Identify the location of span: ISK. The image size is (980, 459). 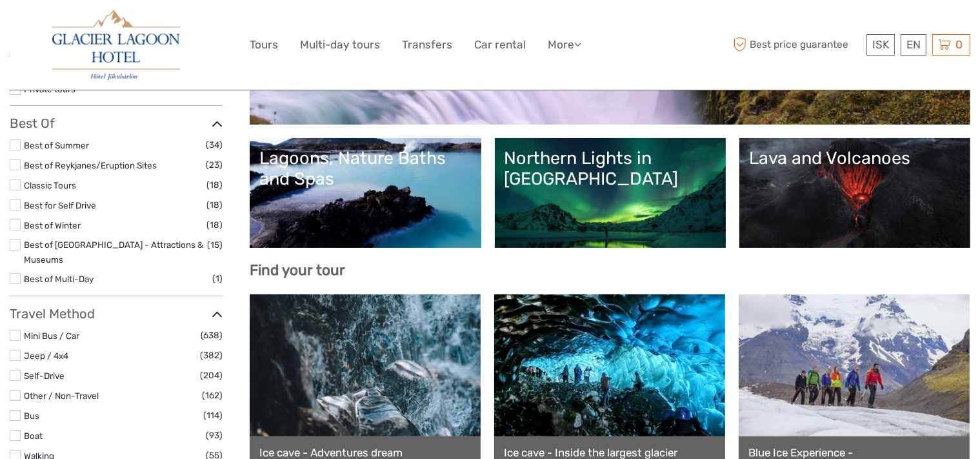
(881, 45).